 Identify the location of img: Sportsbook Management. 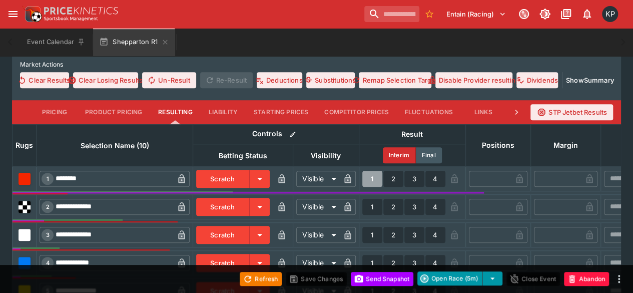
(71, 19).